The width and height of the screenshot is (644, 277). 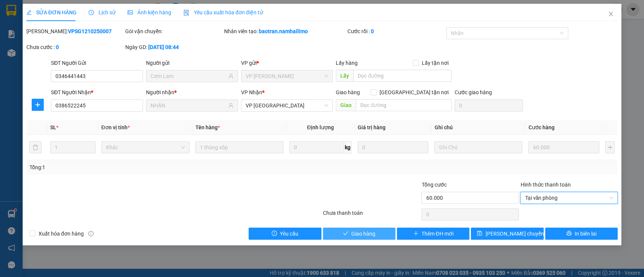 I want to click on span: Yêu cầu xuất hóa đơn điện tử, so click(x=223, y=12).